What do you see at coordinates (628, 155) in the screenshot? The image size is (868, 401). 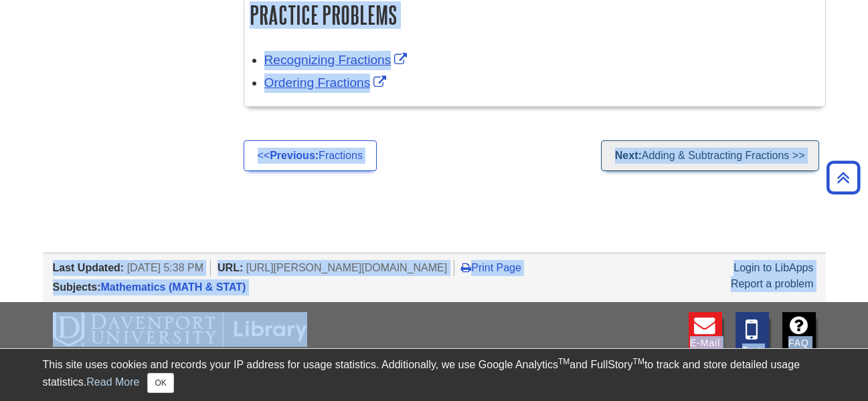 I see `strong: Next:` at bounding box center [628, 155].